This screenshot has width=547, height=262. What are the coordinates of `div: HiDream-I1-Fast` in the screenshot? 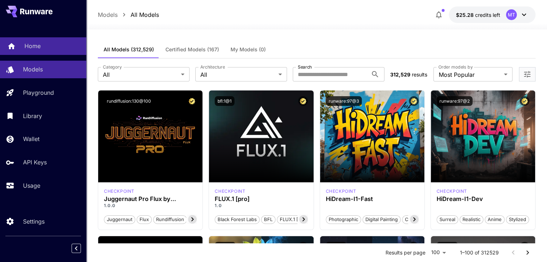 It's located at (372, 199).